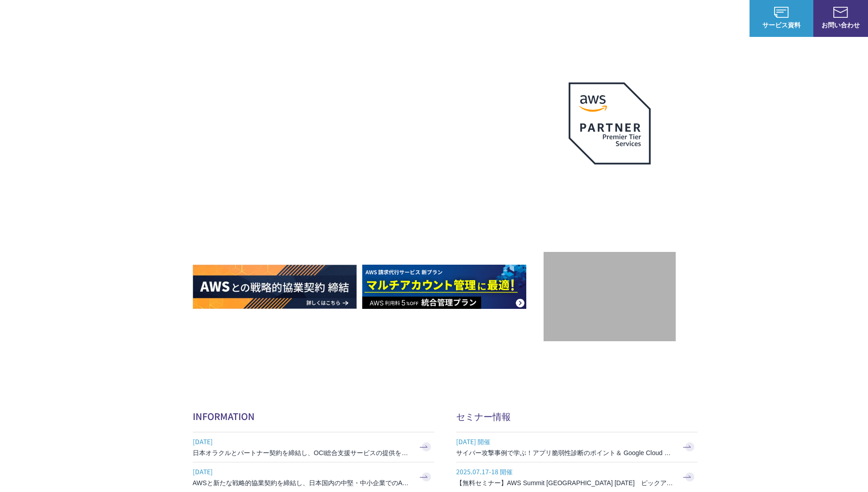 The image size is (868, 492). I want to click on a: ログイン, so click(728, 19).